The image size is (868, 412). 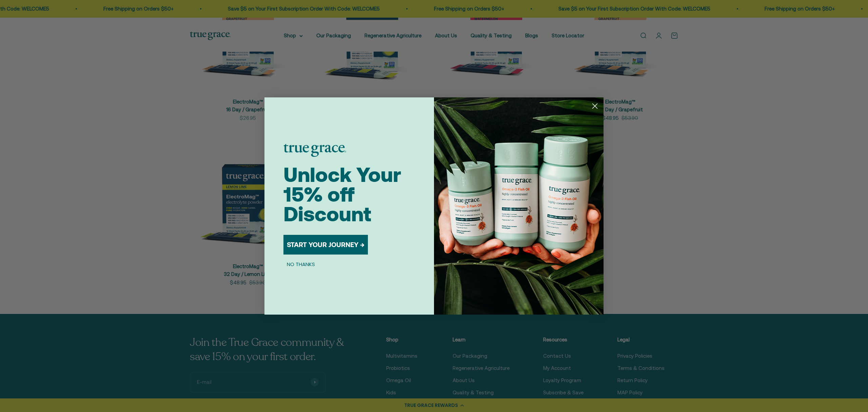 I want to click on span: Unlock Your 15% off Discount, so click(x=342, y=194).